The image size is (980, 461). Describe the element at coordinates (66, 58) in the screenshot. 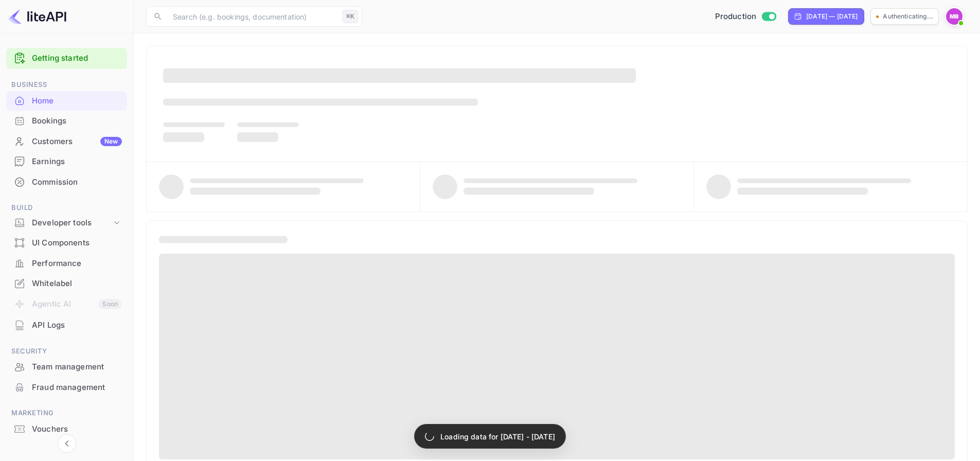

I see `div: Getting started` at that location.